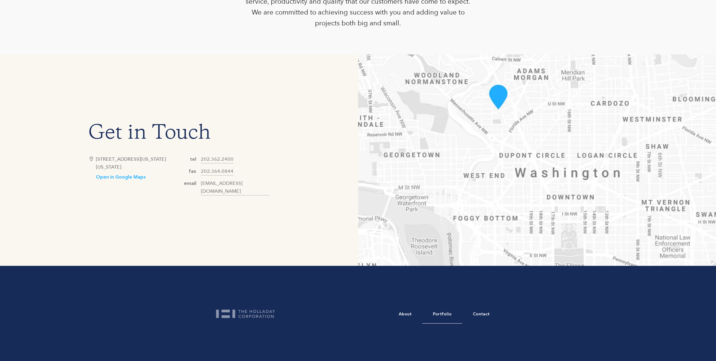 This screenshot has width=716, height=361. What do you see at coordinates (217, 171) in the screenshot?
I see `a: 202.364.0844` at bounding box center [217, 171].